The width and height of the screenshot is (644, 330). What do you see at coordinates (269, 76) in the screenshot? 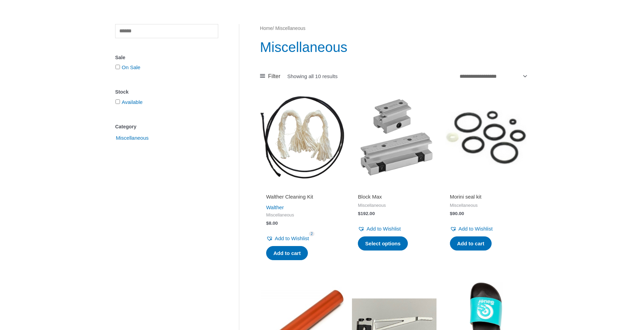
I see `a: Filter` at bounding box center [269, 76].